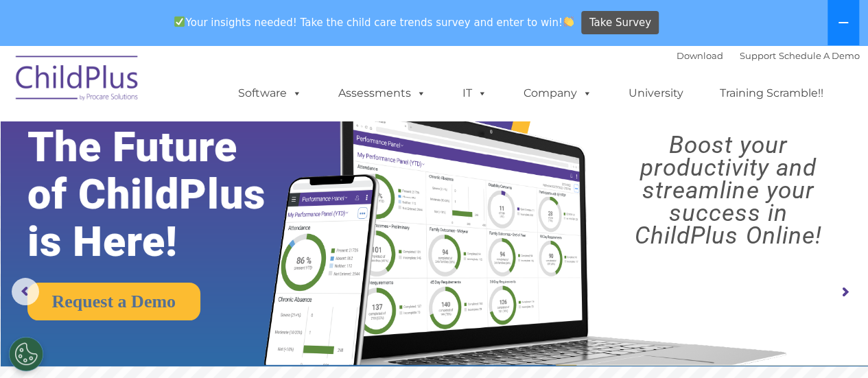  Describe the element at coordinates (656, 93) in the screenshot. I see `a: University` at that location.